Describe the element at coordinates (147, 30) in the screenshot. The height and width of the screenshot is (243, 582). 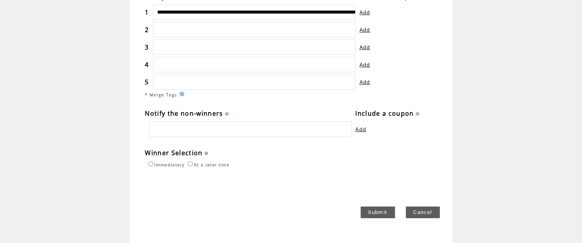
I see `span: 2` at that location.